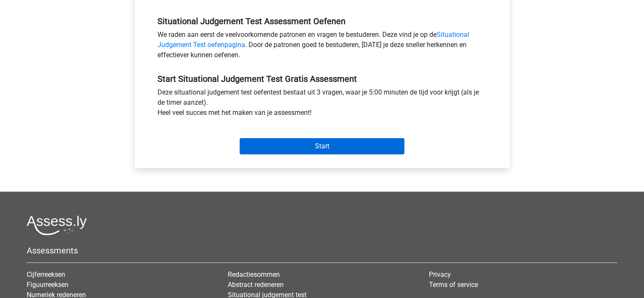 Image resolution: width=644 pixels, height=298 pixels. Describe the element at coordinates (322, 104) in the screenshot. I see `div: Deze situational judgement test oefentest bestaat uit 3 vragen, waar je 5:00 minuten de tijd voor...` at that location.